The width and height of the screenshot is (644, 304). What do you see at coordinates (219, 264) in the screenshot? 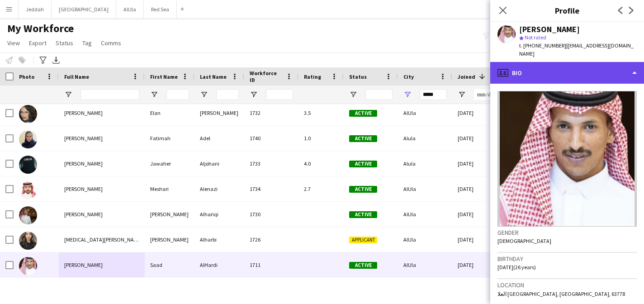
I see `div: AlHardi` at bounding box center [219, 264].